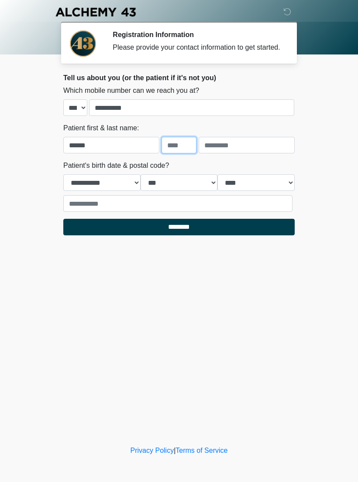  I want to click on a: Privacy Policy, so click(152, 451).